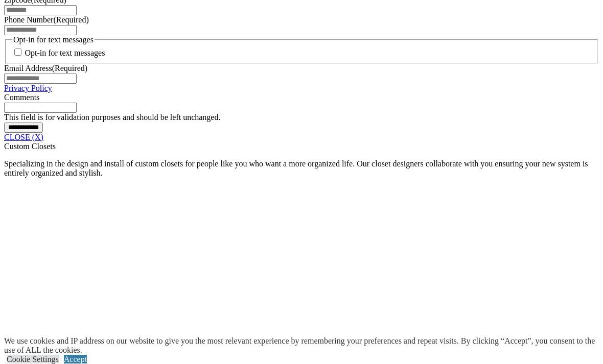  What do you see at coordinates (65, 52) in the screenshot?
I see `label: Opt-in for text messages` at bounding box center [65, 52].